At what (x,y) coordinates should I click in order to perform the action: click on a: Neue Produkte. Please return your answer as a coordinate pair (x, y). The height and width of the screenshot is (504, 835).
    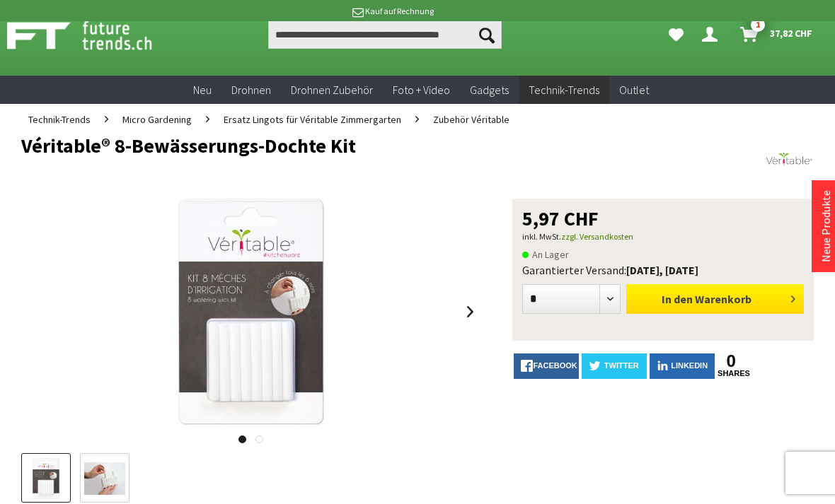
    Looking at the image, I should click on (826, 226).